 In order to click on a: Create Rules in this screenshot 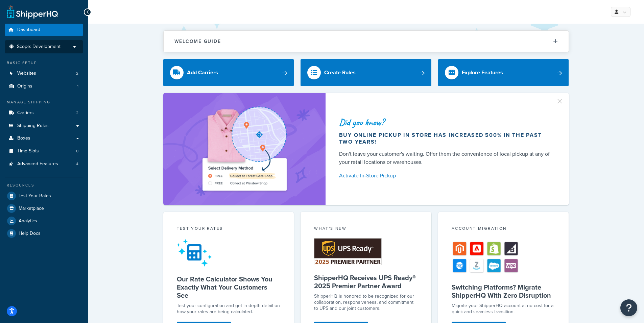, I will do `click(366, 73)`.